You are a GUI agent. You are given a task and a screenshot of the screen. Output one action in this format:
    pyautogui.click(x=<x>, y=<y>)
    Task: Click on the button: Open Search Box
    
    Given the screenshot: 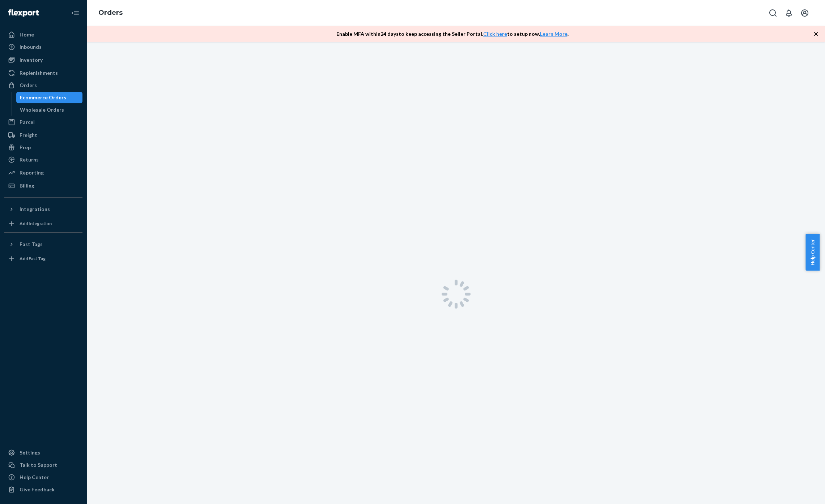 What is the action you would take?
    pyautogui.click(x=773, y=13)
    